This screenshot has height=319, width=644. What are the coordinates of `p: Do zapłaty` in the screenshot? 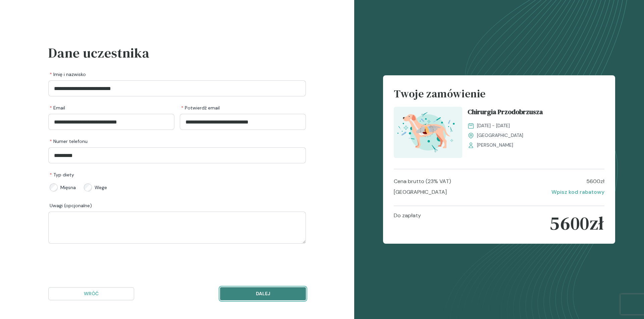 It's located at (407, 223).